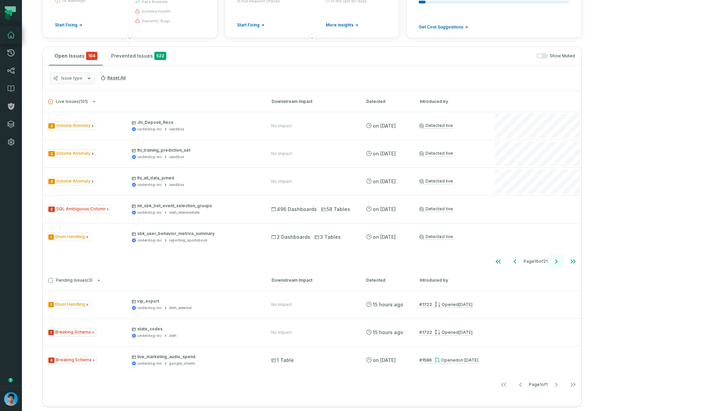 This screenshot has height=411, width=705. I want to click on button: Reset All, so click(113, 78).